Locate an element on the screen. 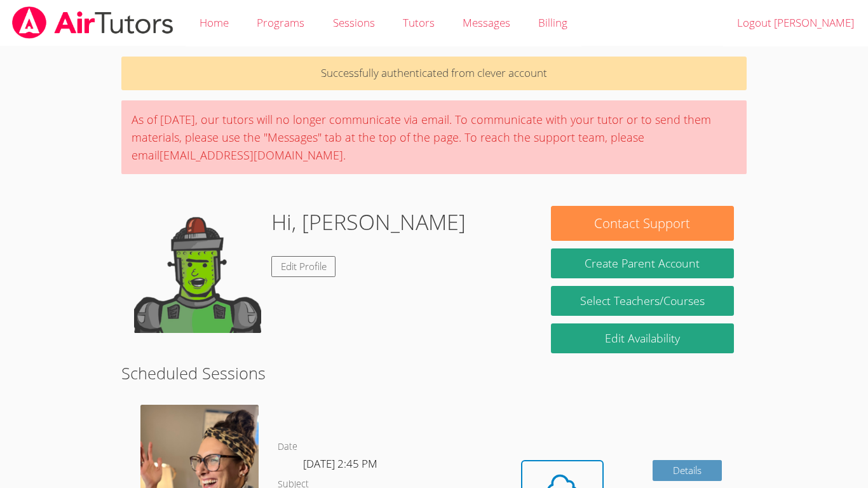 The image size is (868, 488). h2: Scheduled Sessions is located at coordinates (434, 373).